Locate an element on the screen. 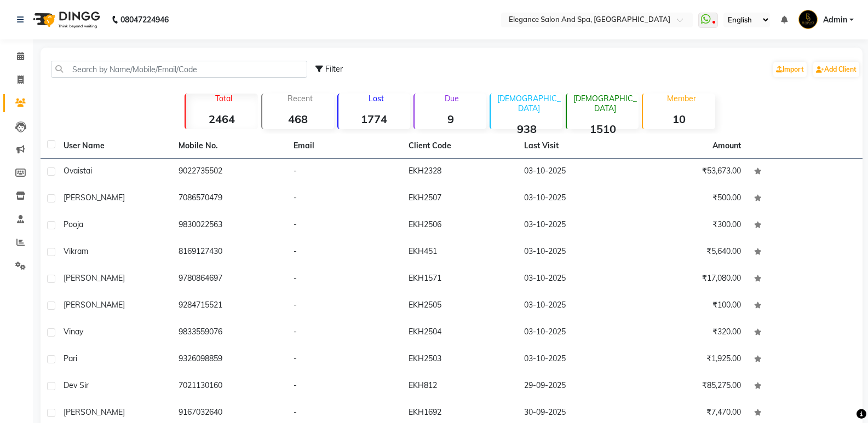 This screenshot has height=423, width=868. th: Amount is located at coordinates (727, 145).